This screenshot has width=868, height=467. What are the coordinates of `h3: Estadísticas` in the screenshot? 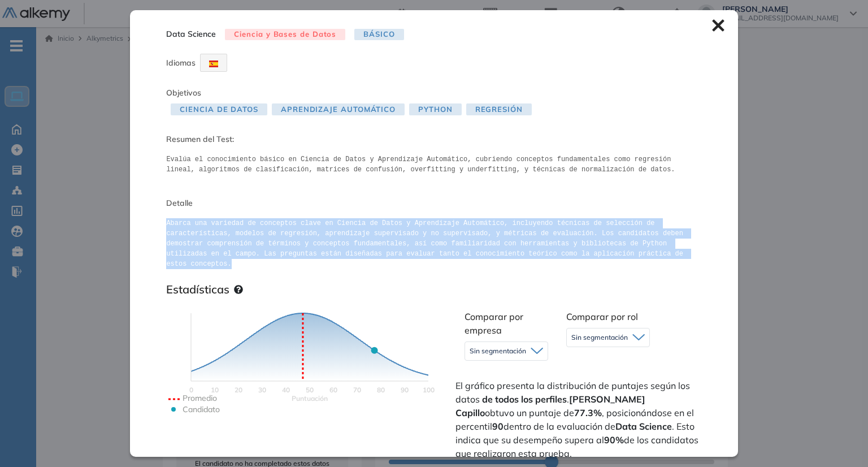 It's located at (198, 290).